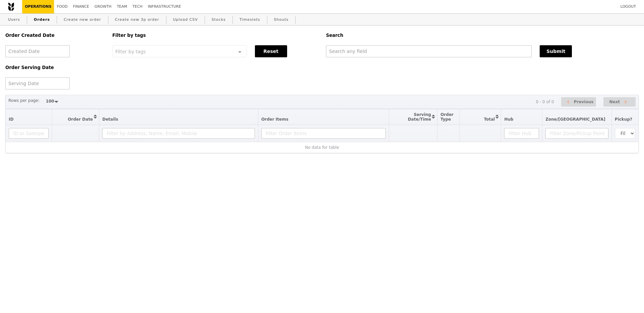 This screenshot has width=644, height=313. Describe the element at coordinates (11, 119) in the screenshot. I see `span: ID` at that location.